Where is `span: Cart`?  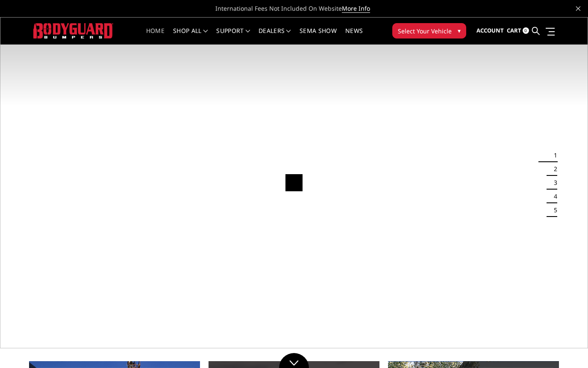 span: Cart is located at coordinates (514, 31).